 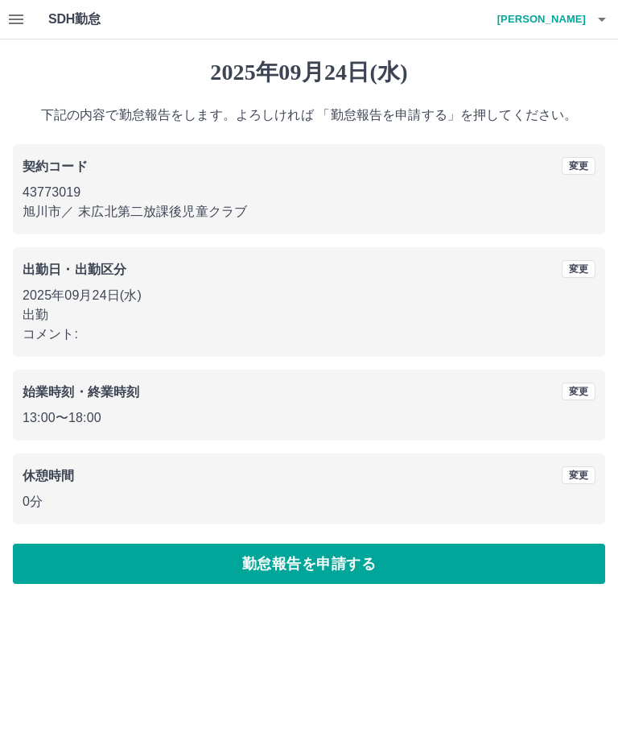 I want to click on p: 43773019, so click(x=309, y=192).